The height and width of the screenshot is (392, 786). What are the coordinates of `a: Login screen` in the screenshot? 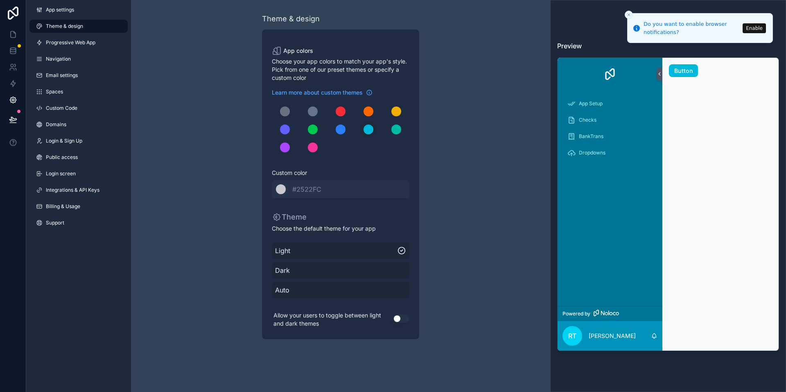 It's located at (79, 174).